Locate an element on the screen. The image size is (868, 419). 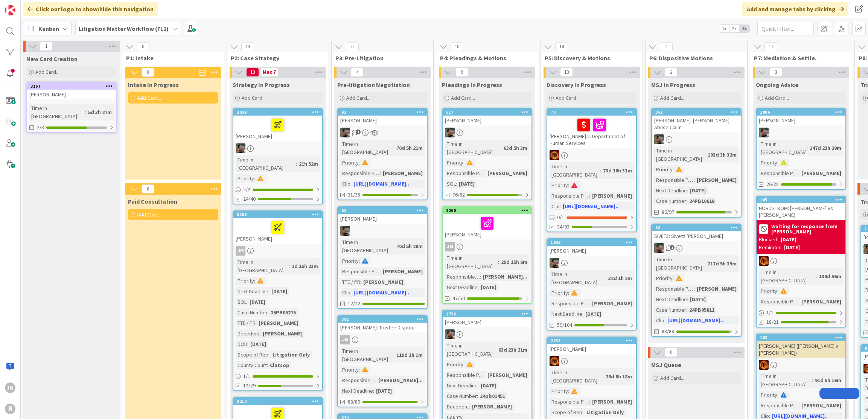
div: 138d 56m is located at coordinates (830, 276).